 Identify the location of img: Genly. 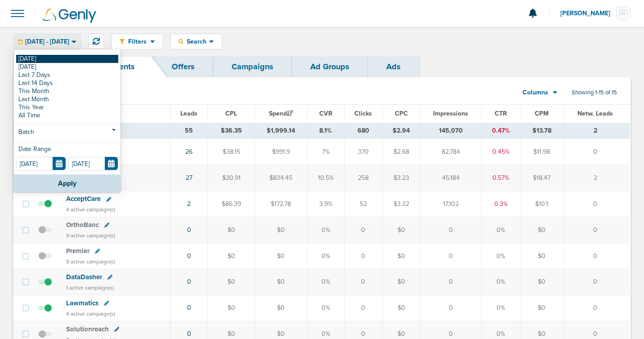
(70, 16).